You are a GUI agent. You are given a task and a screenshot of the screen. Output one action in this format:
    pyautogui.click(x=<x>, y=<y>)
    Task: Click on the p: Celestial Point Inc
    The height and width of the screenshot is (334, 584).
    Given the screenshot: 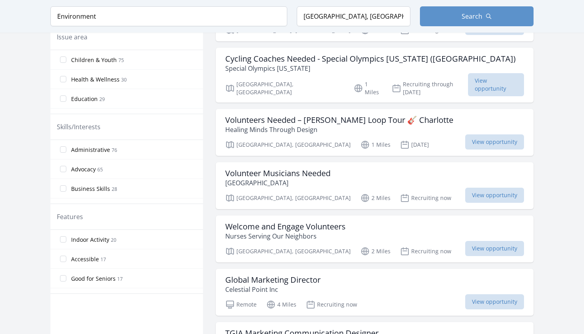 What is the action you would take?
    pyautogui.click(x=273, y=289)
    